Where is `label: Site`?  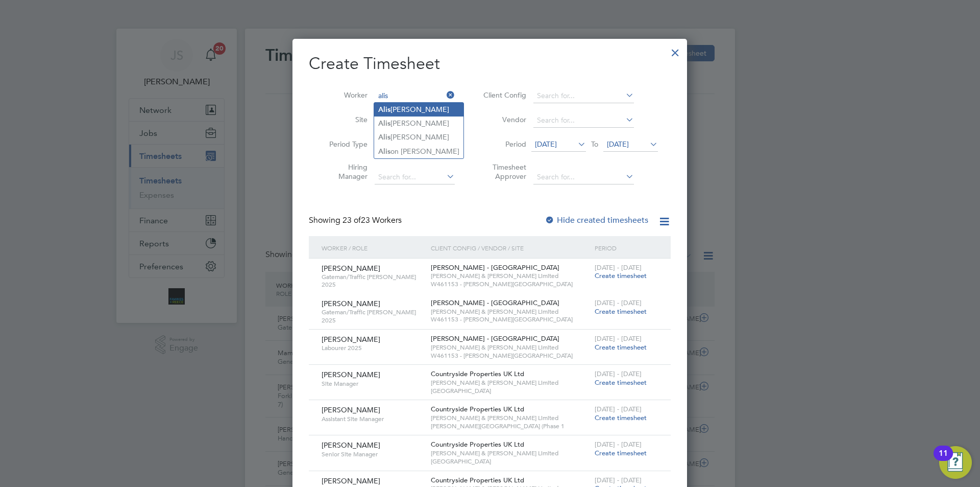
label: Site is located at coordinates (345, 120).